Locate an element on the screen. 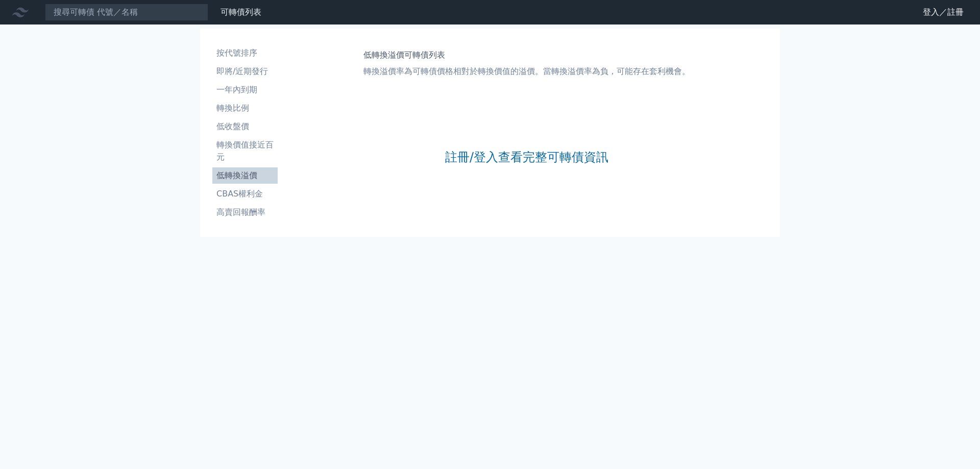 Image resolution: width=980 pixels, height=469 pixels. li: 轉換價值接近百元 is located at coordinates (245, 151).